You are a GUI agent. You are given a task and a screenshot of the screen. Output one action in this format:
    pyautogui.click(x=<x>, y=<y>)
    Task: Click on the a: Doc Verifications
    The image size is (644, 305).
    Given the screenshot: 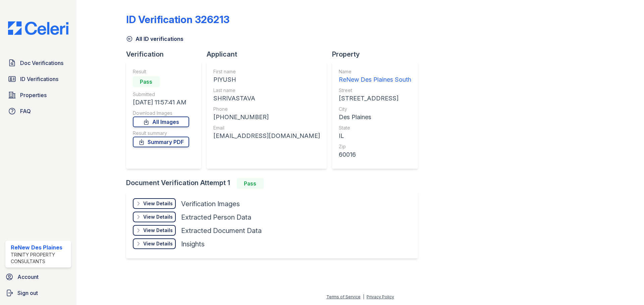 What is the action you would take?
    pyautogui.click(x=38, y=63)
    